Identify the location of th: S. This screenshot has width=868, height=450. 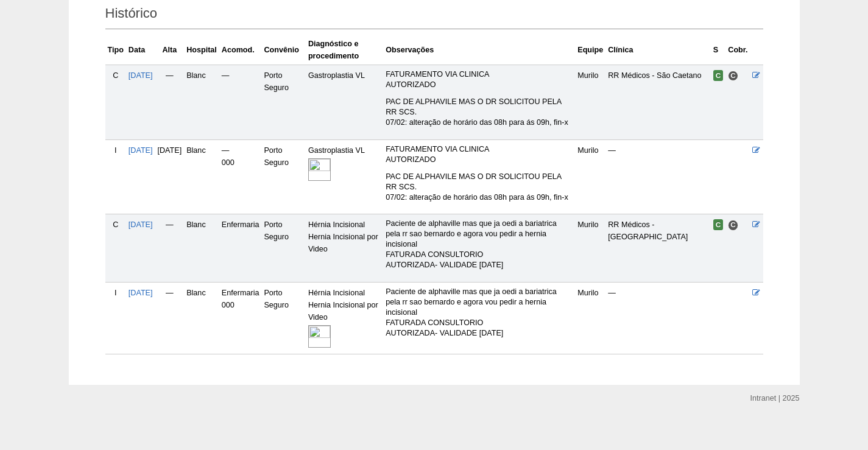
(718, 50).